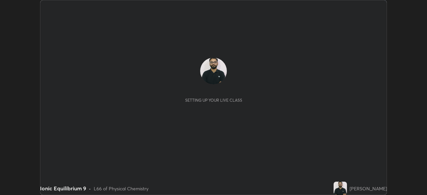  What do you see at coordinates (213, 100) in the screenshot?
I see `div: Setting up your live class` at bounding box center [213, 100].